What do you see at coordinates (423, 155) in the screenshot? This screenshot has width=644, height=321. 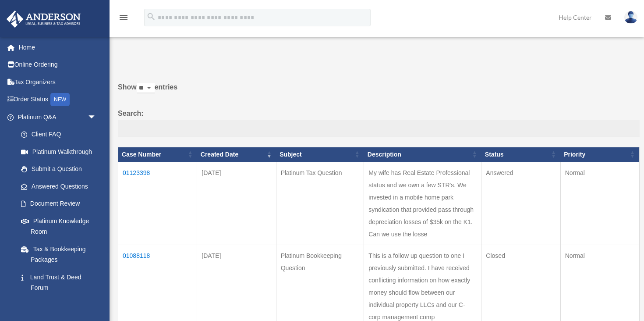 I see `th: Description: activate to sort column ascending` at bounding box center [423, 155].